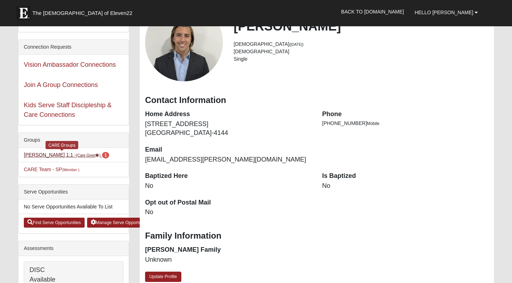 This screenshot has height=283, width=512. What do you see at coordinates (373, 124) in the screenshot?
I see `span: Mobile` at bounding box center [373, 124].